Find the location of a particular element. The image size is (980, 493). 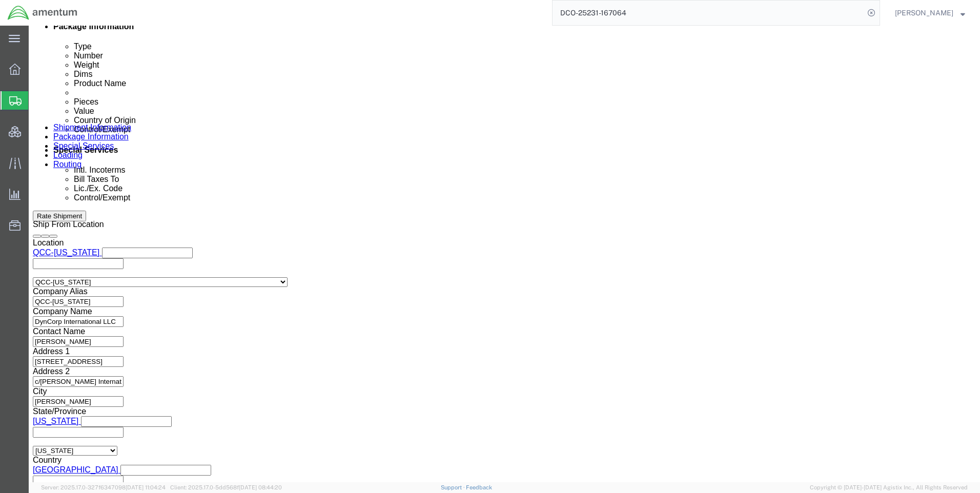

span: Server: 2025.17.0-327f6347098 is located at coordinates (103, 487).